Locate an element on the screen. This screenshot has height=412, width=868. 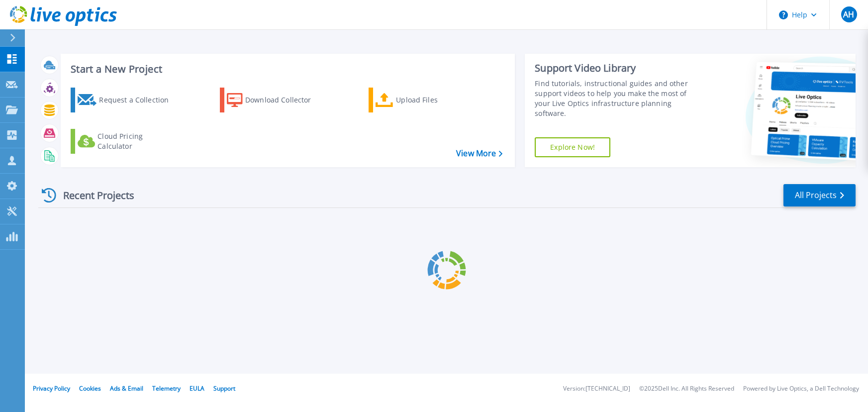
div: Recent Projects is located at coordinates (93, 195).